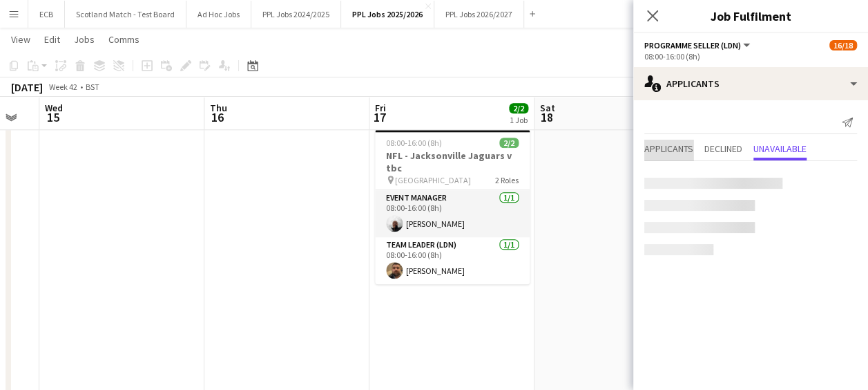 This screenshot has width=868, height=390. Describe the element at coordinates (46, 14) in the screenshot. I see `button: ECB` at that location.